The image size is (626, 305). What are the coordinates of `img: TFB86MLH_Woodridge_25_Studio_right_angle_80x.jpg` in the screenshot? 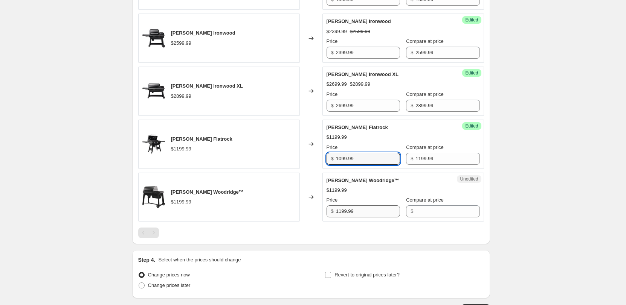 It's located at (154, 197).